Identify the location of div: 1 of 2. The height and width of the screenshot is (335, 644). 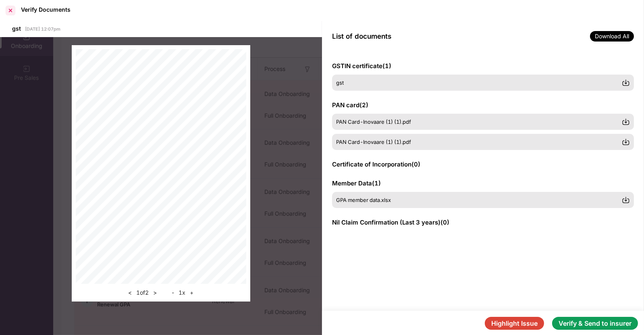
(142, 293).